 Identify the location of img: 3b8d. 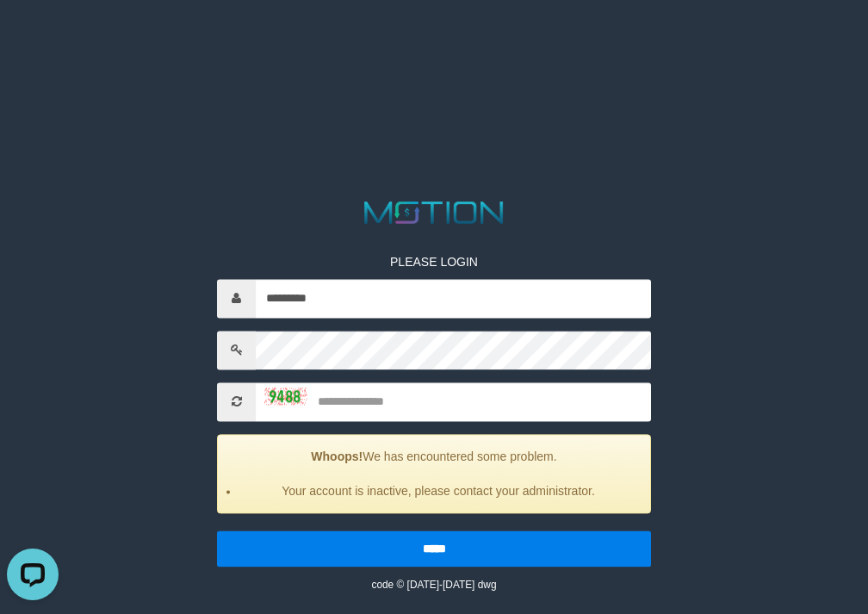
(286, 396).